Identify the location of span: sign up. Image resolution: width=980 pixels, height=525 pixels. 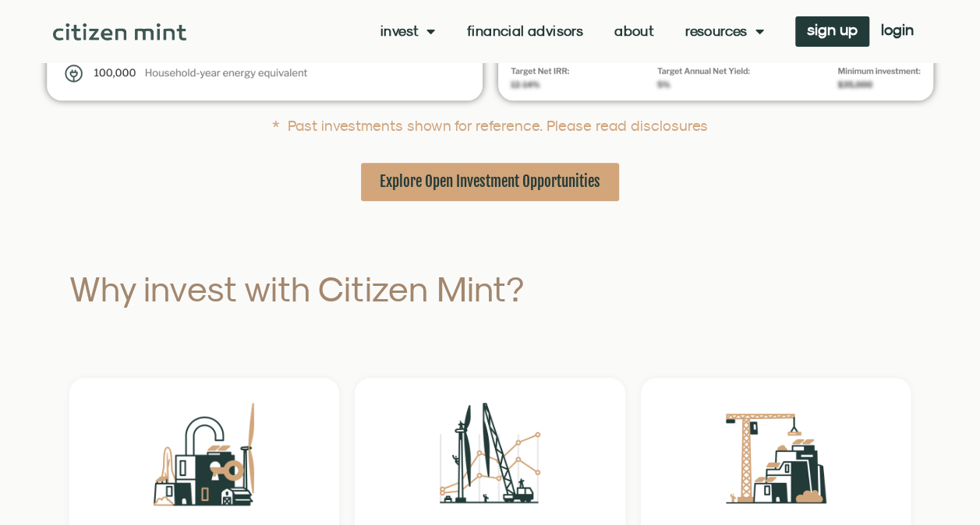
(832, 29).